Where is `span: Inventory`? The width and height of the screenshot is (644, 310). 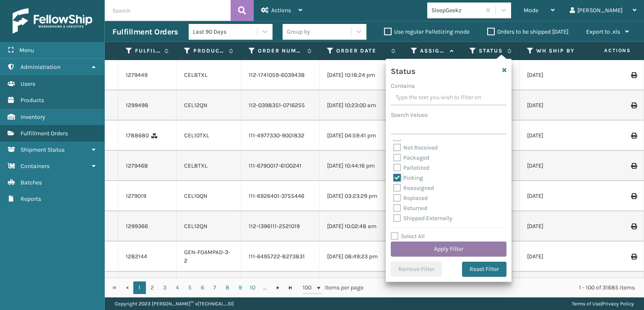 span: Inventory is located at coordinates (32, 117).